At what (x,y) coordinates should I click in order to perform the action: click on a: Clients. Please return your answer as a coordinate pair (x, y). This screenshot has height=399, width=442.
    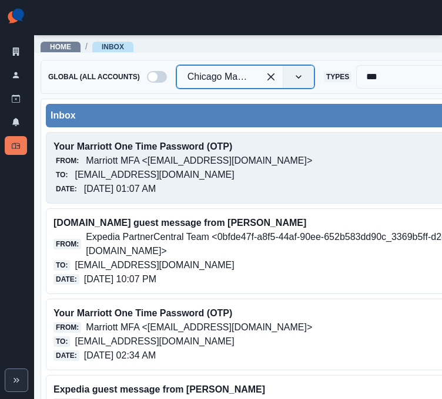
    Looking at the image, I should click on (16, 52).